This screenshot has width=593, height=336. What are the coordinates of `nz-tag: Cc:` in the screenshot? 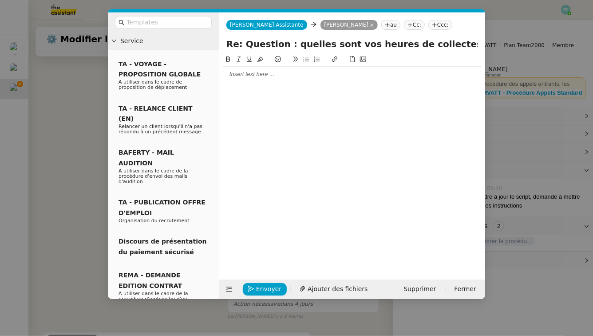 It's located at (414, 25).